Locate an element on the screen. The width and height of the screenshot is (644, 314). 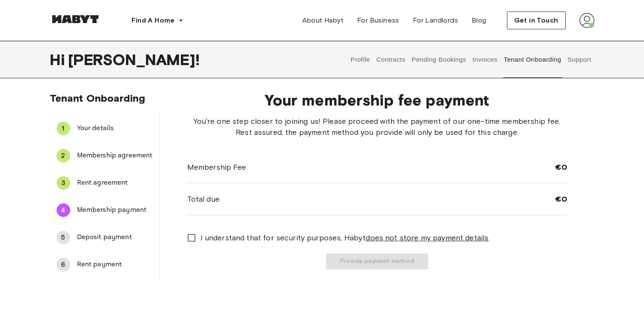
span: I understand that for security purposes, Habyt . is located at coordinates (345, 238).